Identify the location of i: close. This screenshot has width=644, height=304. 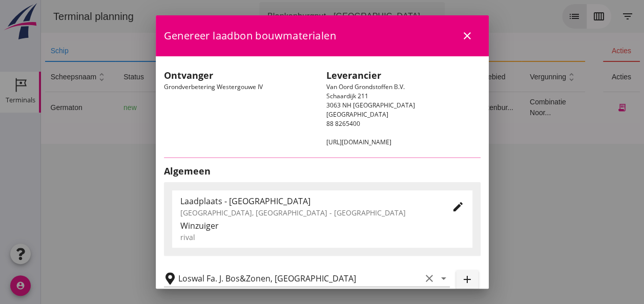
(467, 36).